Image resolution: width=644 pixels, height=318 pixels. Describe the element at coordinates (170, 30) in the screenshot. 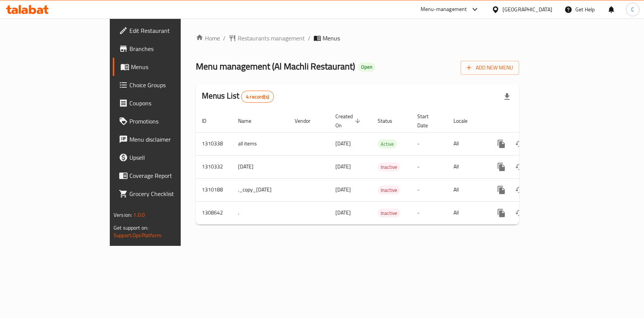

I see `span: Edit Restaurant` at that location.